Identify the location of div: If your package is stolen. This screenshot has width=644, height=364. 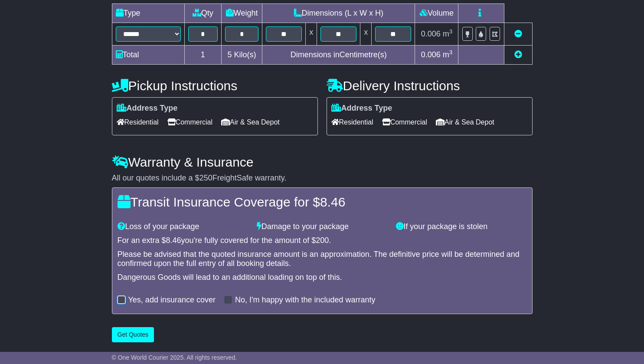
(461, 227).